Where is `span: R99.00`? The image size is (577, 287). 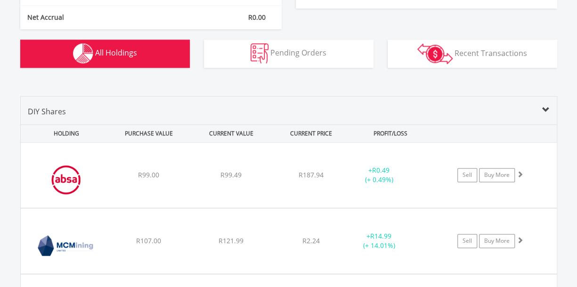 span: R99.00 is located at coordinates (148, 175).